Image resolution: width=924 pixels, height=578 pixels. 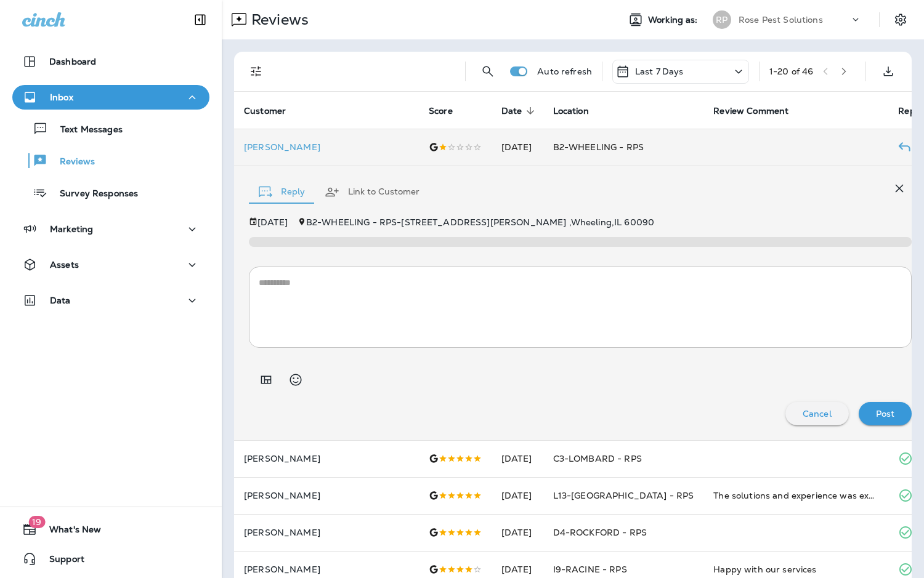 I want to click on button: 19What's New, so click(x=111, y=530).